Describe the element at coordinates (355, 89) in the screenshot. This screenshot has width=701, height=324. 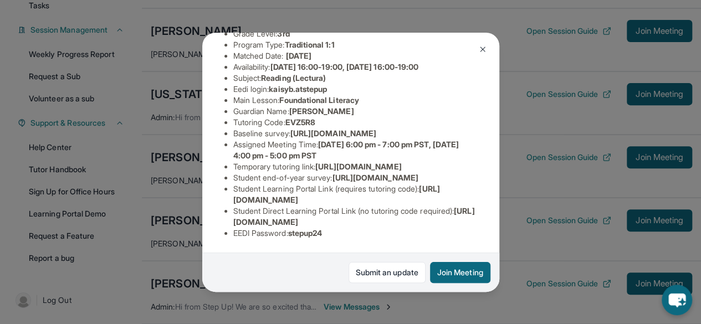
I see `li: Eedi login :` at that location.